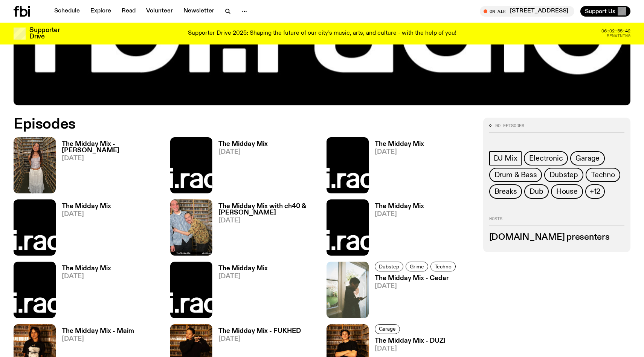 The width and height of the screenshot is (644, 357). Describe the element at coordinates (567, 192) in the screenshot. I see `a: House` at that location.